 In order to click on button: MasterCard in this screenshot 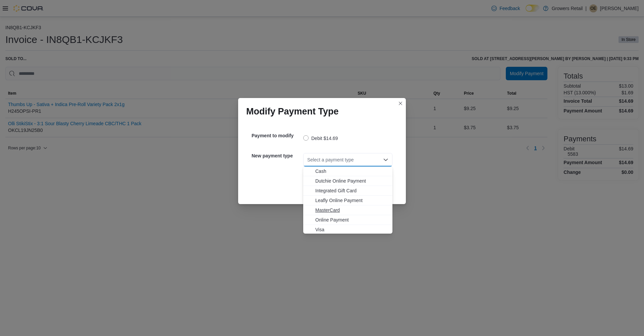, I will do `click(348, 210)`.